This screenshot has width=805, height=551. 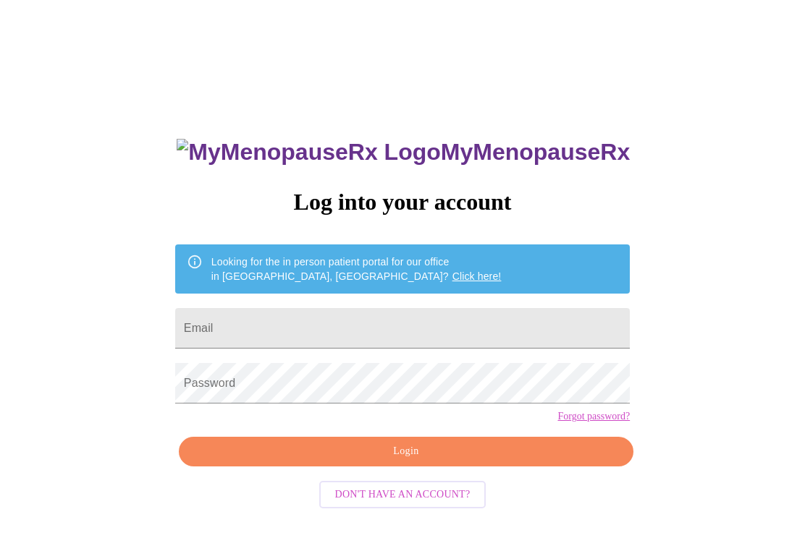 What do you see at coordinates (402, 495) in the screenshot?
I see `button: Don't have an account?` at bounding box center [402, 495].